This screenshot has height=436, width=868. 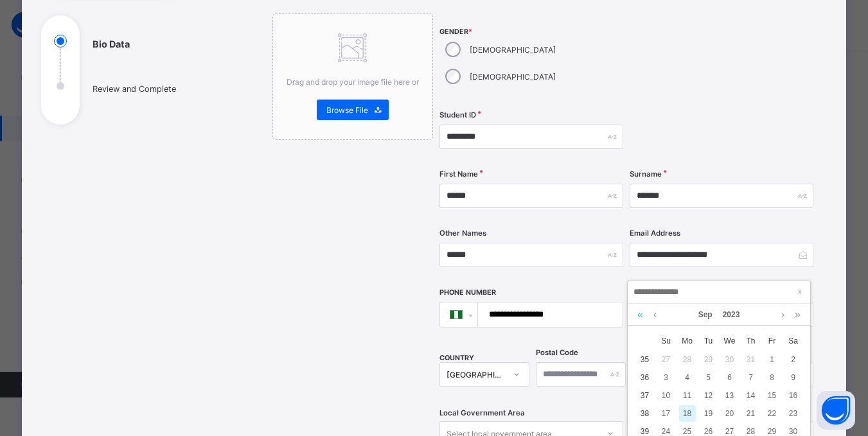 I want to click on td: 36, so click(x=645, y=378).